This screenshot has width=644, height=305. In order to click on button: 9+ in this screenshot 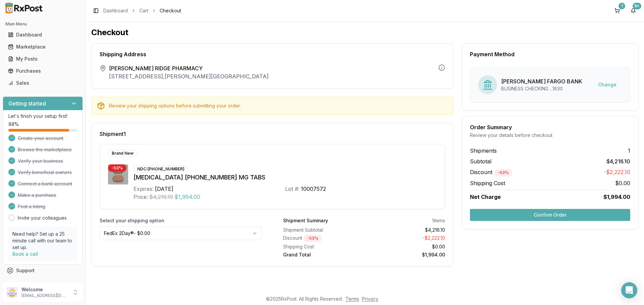, I will do `click(633, 11)`.